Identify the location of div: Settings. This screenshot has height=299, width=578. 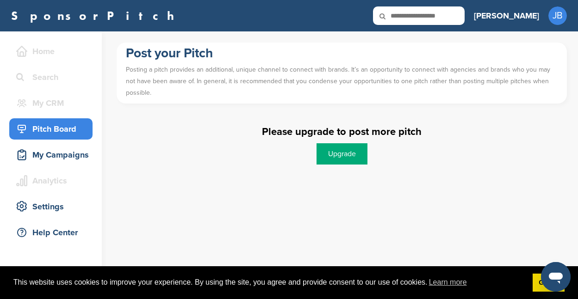
(53, 207).